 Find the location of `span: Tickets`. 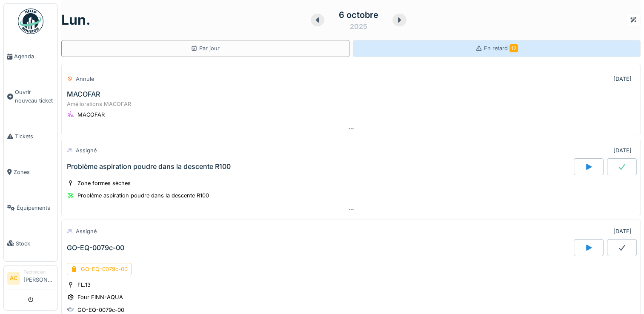

span: Tickets is located at coordinates (34, 136).